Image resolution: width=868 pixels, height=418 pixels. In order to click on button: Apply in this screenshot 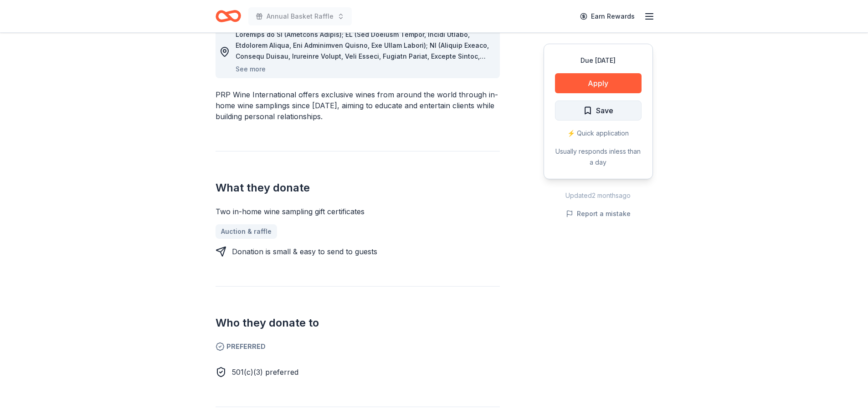, I will do `click(598, 83)`.